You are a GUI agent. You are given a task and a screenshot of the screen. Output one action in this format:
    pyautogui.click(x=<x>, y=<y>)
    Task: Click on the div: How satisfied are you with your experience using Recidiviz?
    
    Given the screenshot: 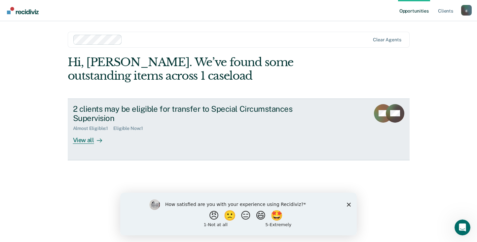 What is the action you would take?
    pyautogui.click(x=121, y=12)
    